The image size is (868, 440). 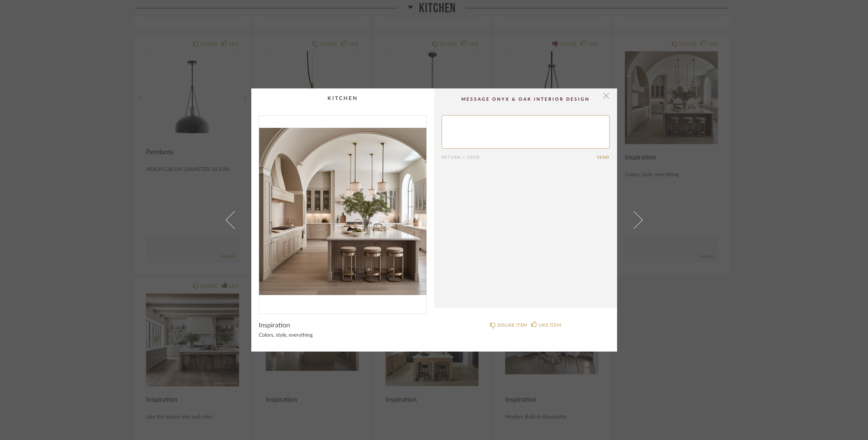 What do you see at coordinates (550, 325) in the screenshot?
I see `div: LIKE ITEM` at bounding box center [550, 325].